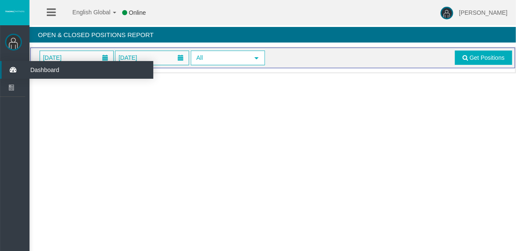 The image size is (516, 251). What do you see at coordinates (77, 70) in the screenshot?
I see `a: Dashboard` at bounding box center [77, 70].